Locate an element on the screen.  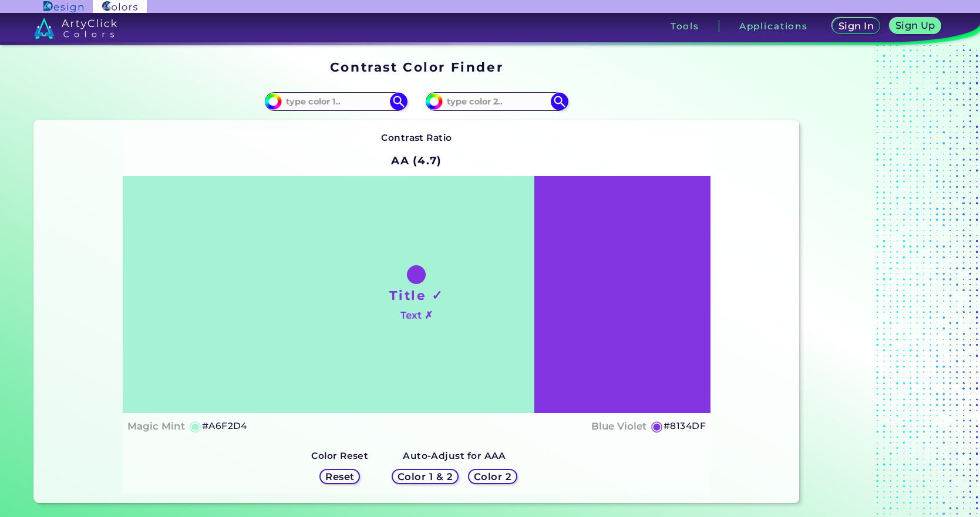
h5: Reset is located at coordinates (340, 476).